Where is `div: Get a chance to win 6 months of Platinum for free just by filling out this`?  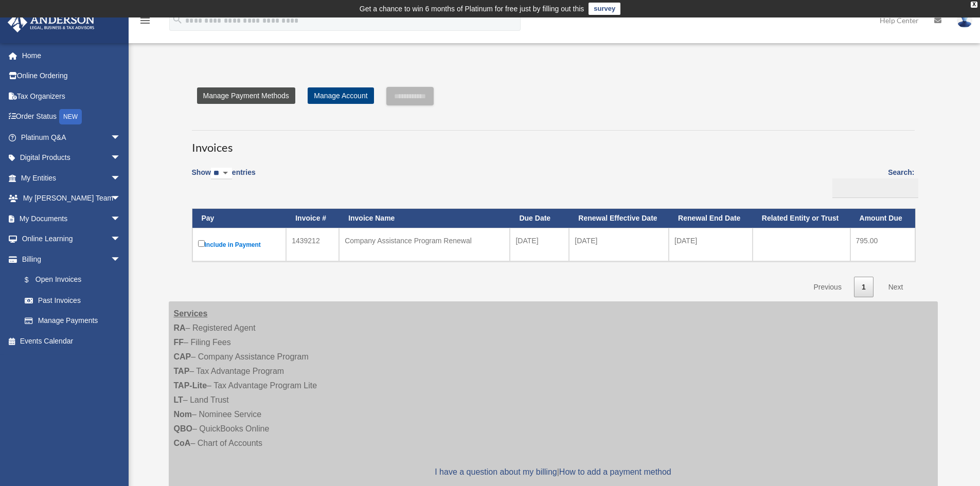
div: Get a chance to win 6 months of Platinum for free just by filling out this is located at coordinates (472, 8).